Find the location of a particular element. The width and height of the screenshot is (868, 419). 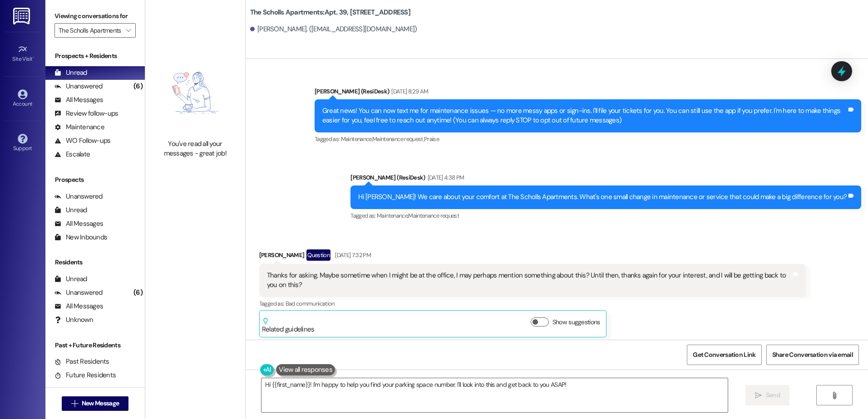

button: New Message is located at coordinates (96, 404).